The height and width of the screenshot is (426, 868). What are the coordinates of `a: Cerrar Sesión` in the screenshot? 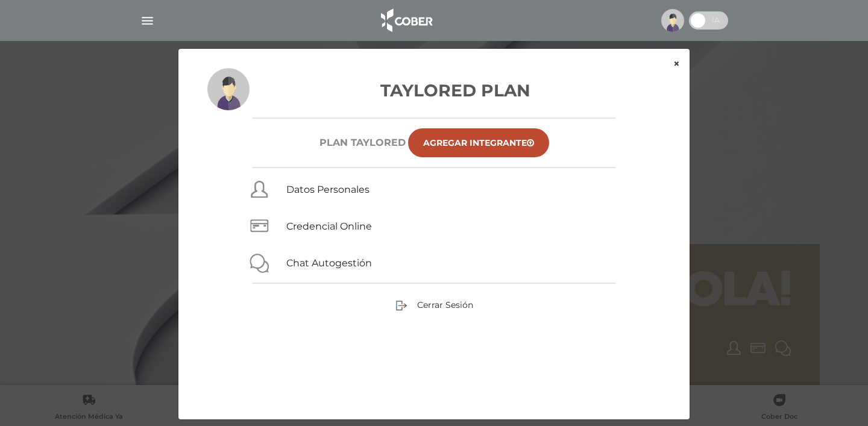 It's located at (434, 304).